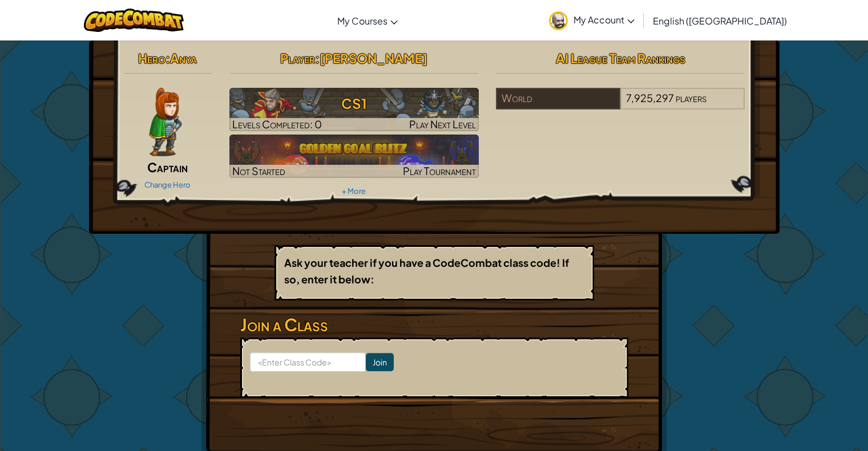  I want to click on h3: CS1, so click(354, 103).